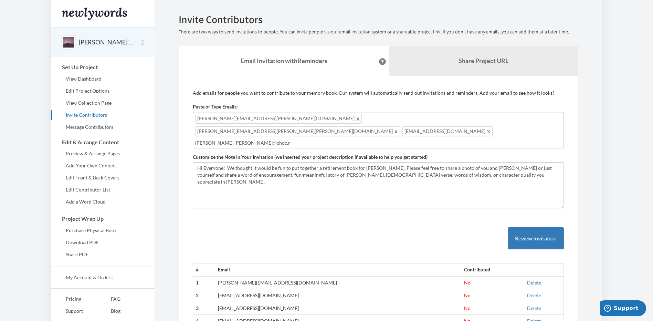 The image size is (653, 321). What do you see at coordinates (103, 218) in the screenshot?
I see `h3: Project Wrap Up` at bounding box center [103, 218].